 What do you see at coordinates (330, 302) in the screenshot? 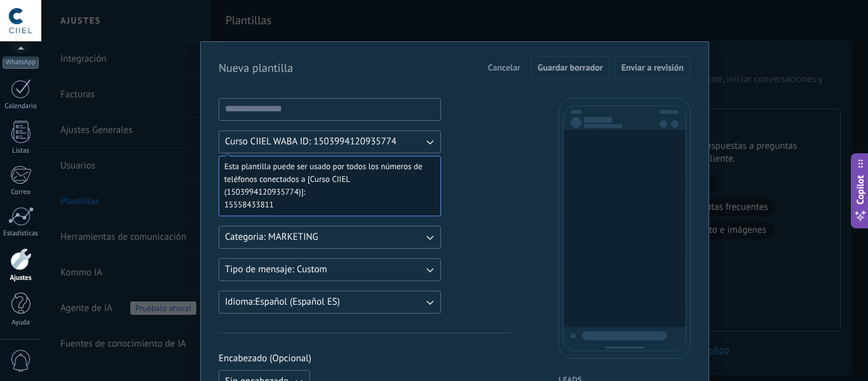
I see `button: Idioma:Español (Español ES)` at bounding box center [330, 302].